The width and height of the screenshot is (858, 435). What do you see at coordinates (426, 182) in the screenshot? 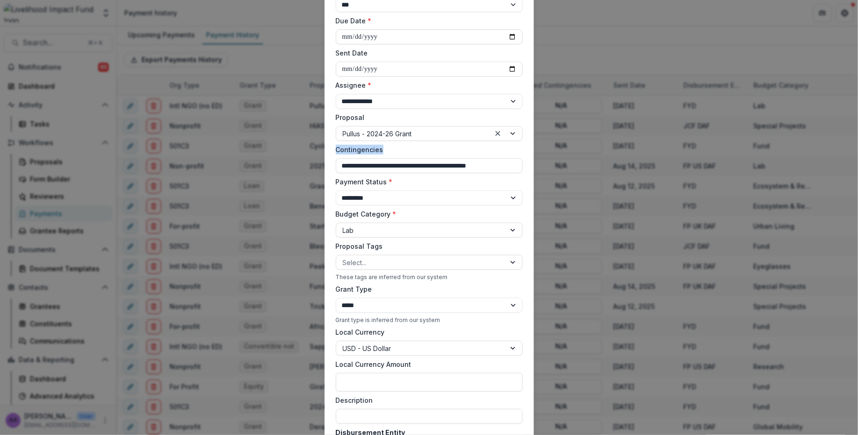
I see `label: Payment Status` at bounding box center [426, 182].